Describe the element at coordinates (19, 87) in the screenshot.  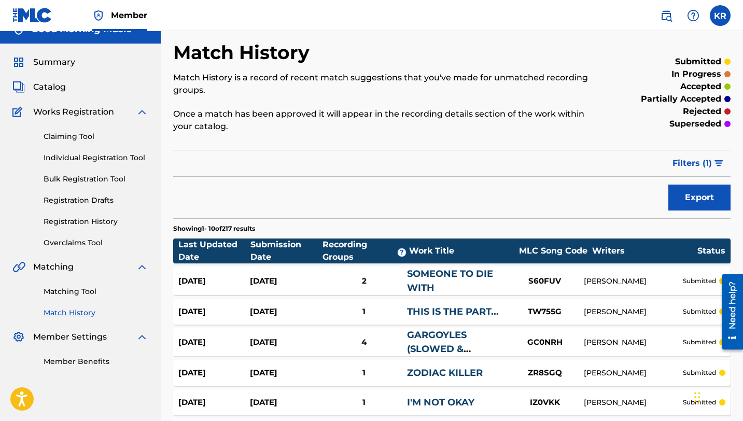
I see `img: Catalog` at that location.